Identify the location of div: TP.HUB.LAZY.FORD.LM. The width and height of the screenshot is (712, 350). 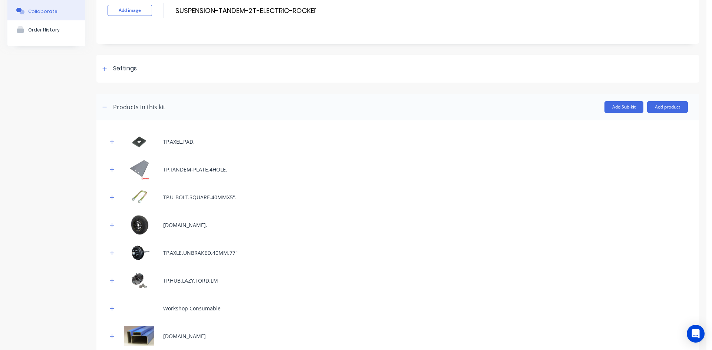
(191, 281).